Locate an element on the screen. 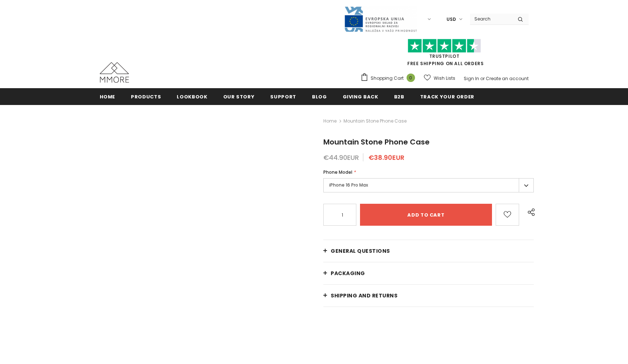 The image size is (628, 364). a: Blog is located at coordinates (319, 97).